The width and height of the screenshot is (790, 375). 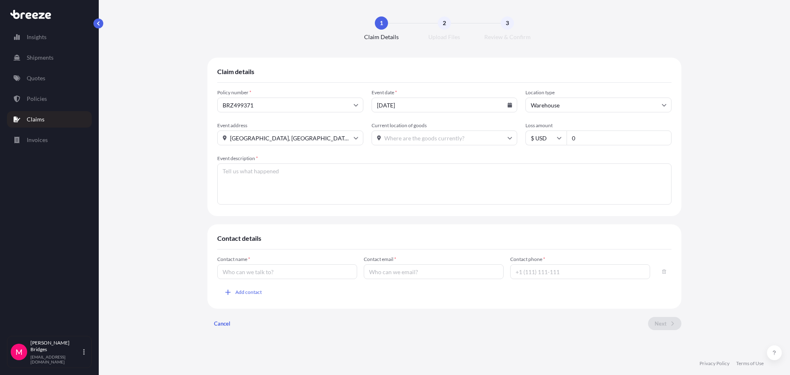 What do you see at coordinates (249, 292) in the screenshot?
I see `span: Add contact` at bounding box center [249, 292].